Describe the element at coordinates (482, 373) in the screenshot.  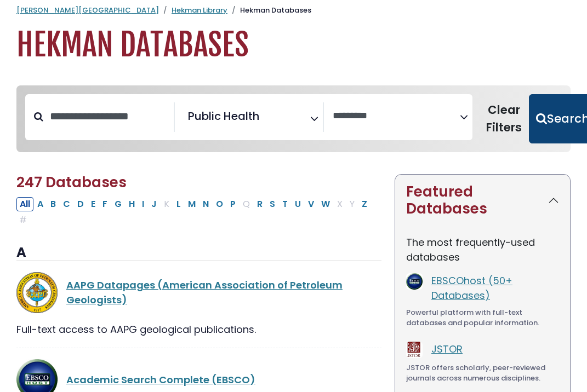
I see `div: JSTOR offers scholarly, peer-reviewed journals across numerous disciplines.` at that location.